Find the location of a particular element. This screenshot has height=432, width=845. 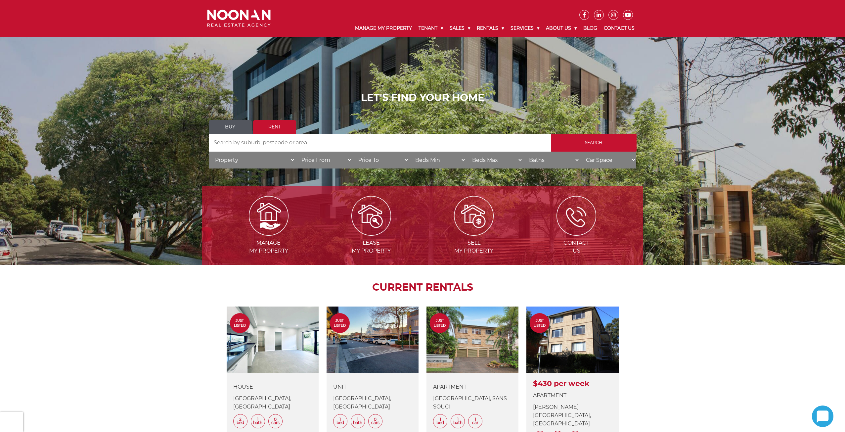

a: Manage my Property Managemy Property is located at coordinates (269, 233).